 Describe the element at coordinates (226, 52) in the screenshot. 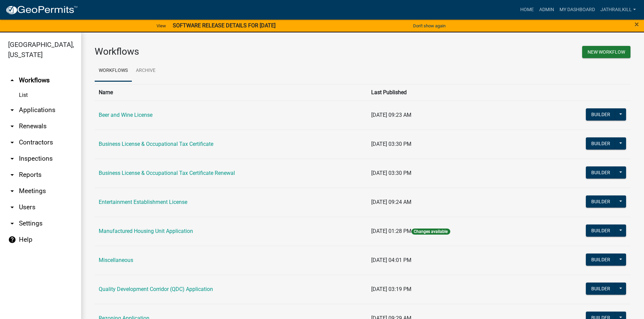

I see `h3: Workflows` at that location.